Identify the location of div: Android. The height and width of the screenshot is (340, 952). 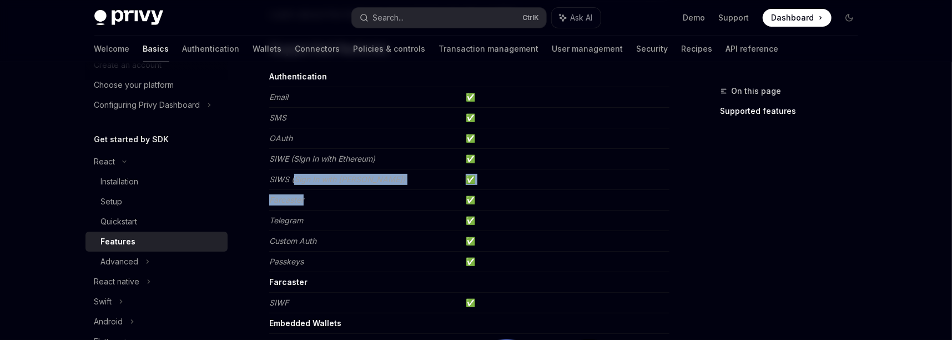
(109, 322).